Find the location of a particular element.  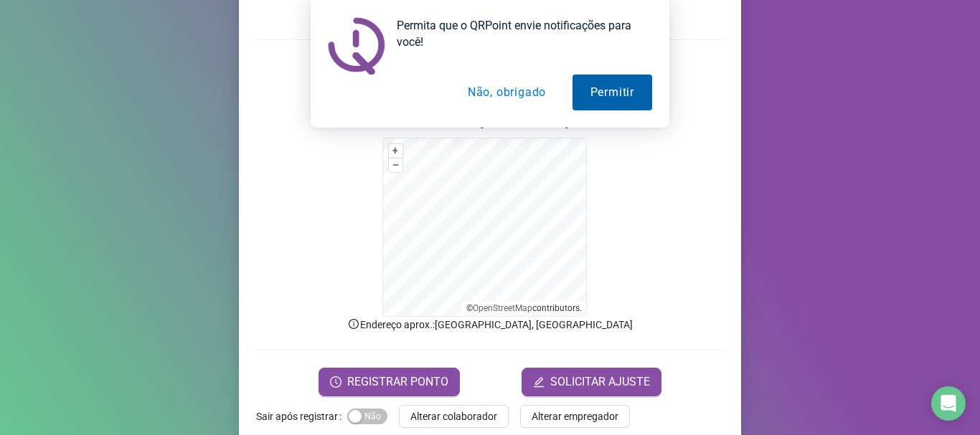

button: Não, obrigado is located at coordinates (506, 93).